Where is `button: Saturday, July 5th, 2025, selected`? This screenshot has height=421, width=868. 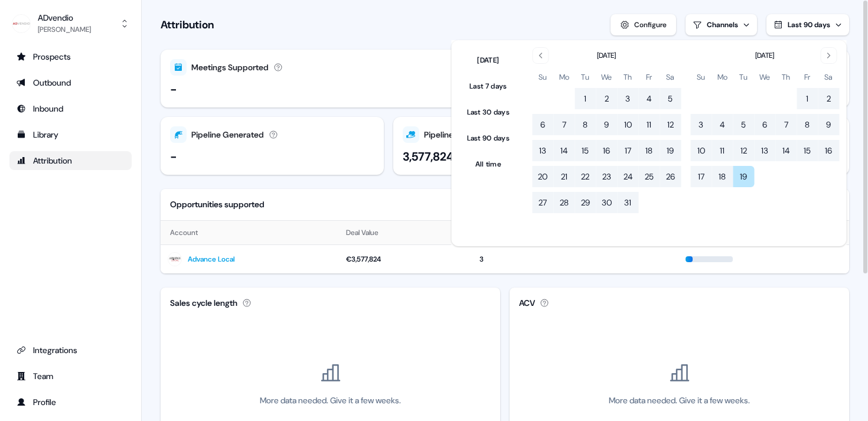
button: Saturday, July 5th, 2025, selected is located at coordinates (670, 99).